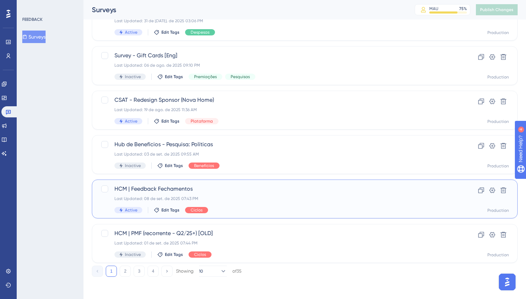  What do you see at coordinates (277, 189) in the screenshot?
I see `span: HCM | Feedback Fechamentos` at bounding box center [277, 189].